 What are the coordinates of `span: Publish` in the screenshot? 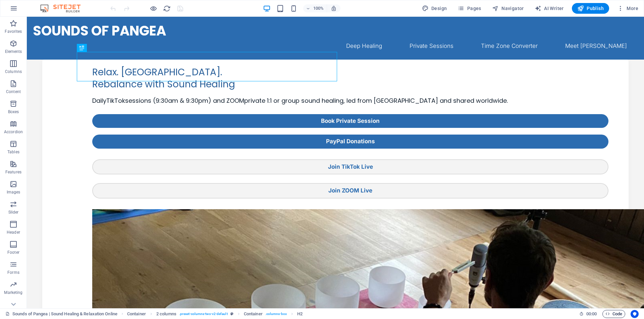 It's located at (590, 9).